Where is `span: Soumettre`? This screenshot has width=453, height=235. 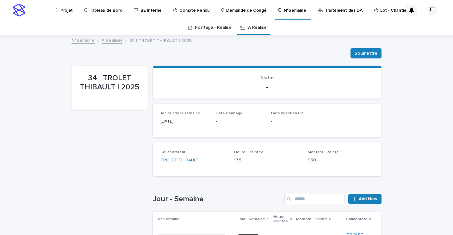
span: Soumettre is located at coordinates (366, 53).